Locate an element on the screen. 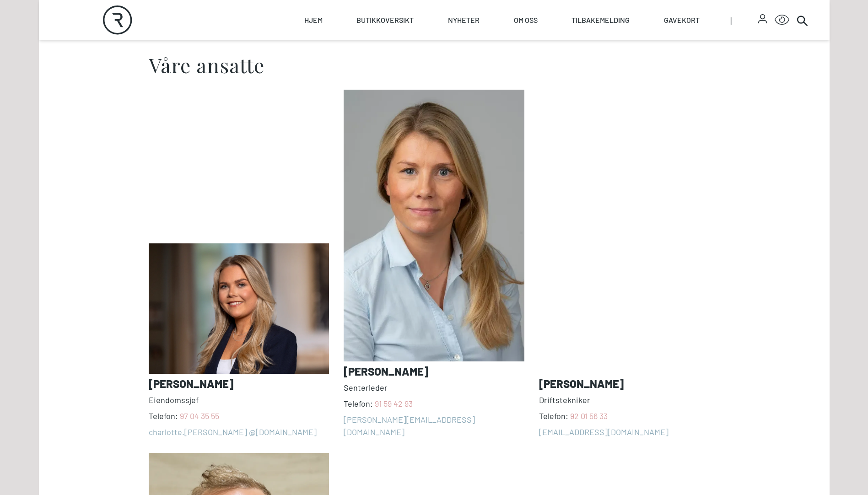 This screenshot has width=868, height=495. a: 92 01 56 33 is located at coordinates (589, 416).